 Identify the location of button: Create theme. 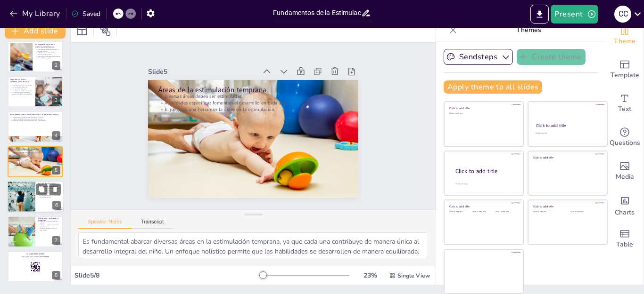
(551, 57).